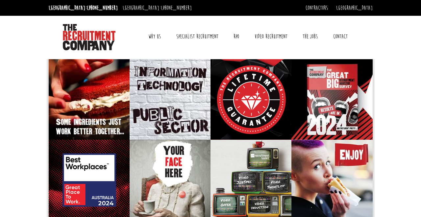 The width and height of the screenshot is (421, 217). What do you see at coordinates (88, 82) in the screenshot?
I see `h3: Need Help Finding Someone?` at bounding box center [88, 82].